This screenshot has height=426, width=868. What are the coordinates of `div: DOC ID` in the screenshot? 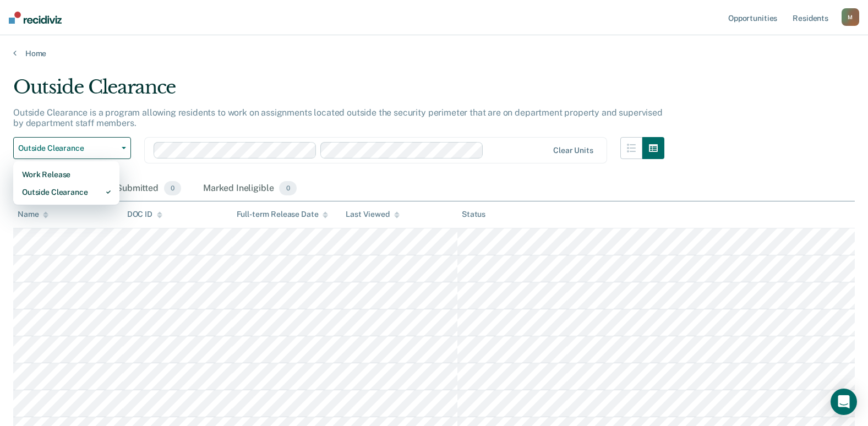 It's located at (145, 214).